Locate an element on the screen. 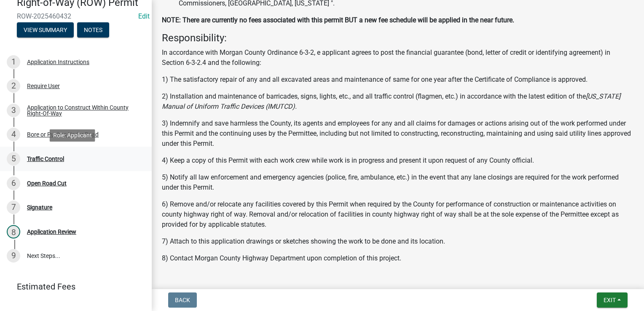 This screenshot has width=644, height=311. div: 1 is located at coordinates (14, 62).